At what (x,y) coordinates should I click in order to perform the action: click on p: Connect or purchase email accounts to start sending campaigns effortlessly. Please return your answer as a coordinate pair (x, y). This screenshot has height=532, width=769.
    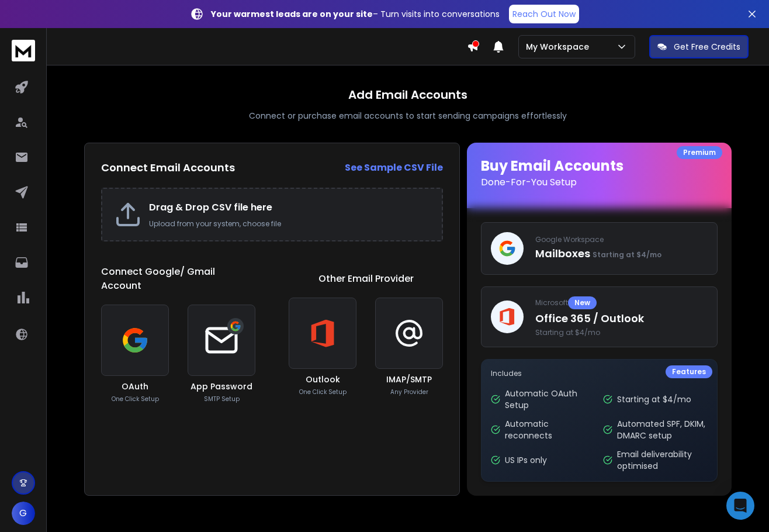
    Looking at the image, I should click on (408, 116).